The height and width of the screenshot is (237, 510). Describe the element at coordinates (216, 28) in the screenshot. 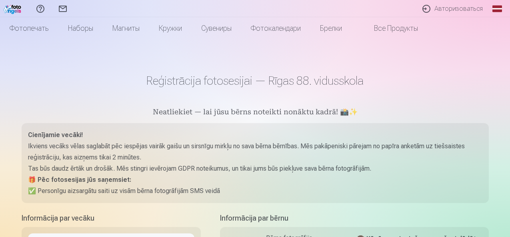

I see `a: Сувениры` at that location.